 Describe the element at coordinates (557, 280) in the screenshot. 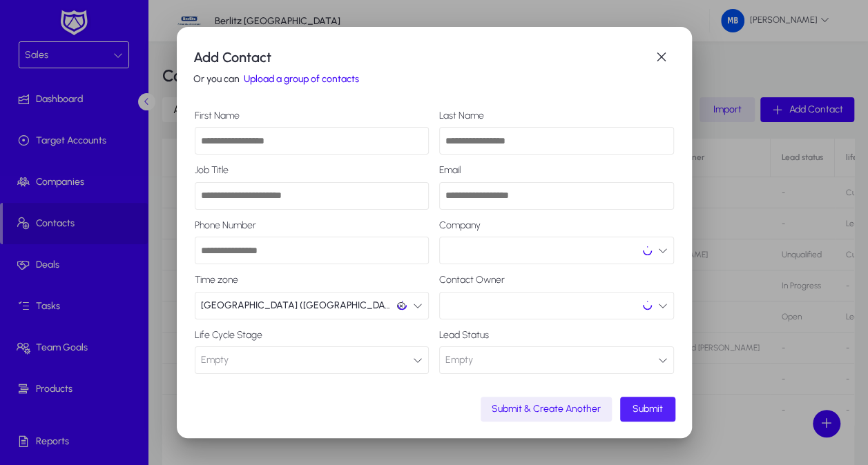

I see `label: Contact Owner` at that location.